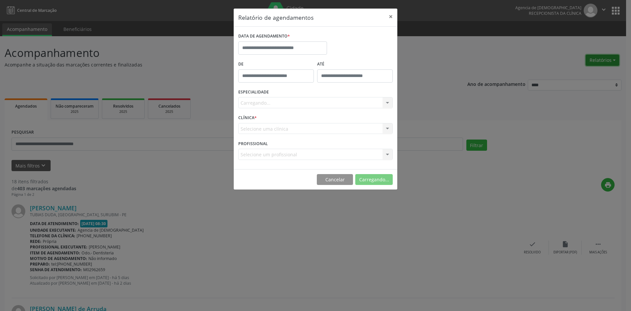  What do you see at coordinates (391, 16) in the screenshot?
I see `button: Close` at bounding box center [391, 16].